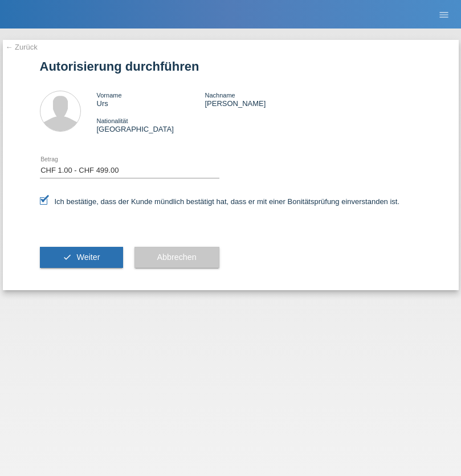  I want to click on div: Urs, so click(151, 99).